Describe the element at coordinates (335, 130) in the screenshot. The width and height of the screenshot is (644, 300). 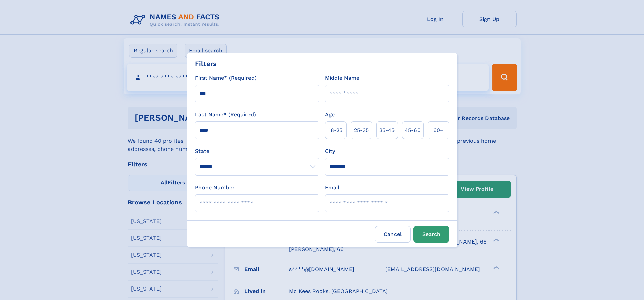
I see `span: 18‑25` at that location.